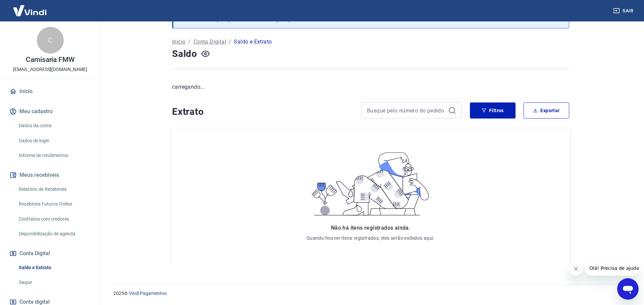 This screenshot has height=305, width=644. I want to click on a: Informe de rendimentos, so click(54, 156).